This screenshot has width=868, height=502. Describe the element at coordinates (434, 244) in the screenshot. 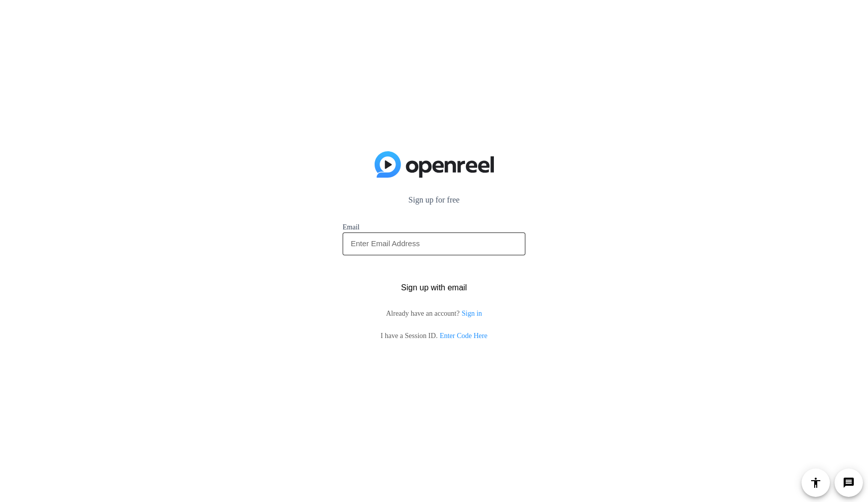

I see `input: Enter Email Address` at that location.